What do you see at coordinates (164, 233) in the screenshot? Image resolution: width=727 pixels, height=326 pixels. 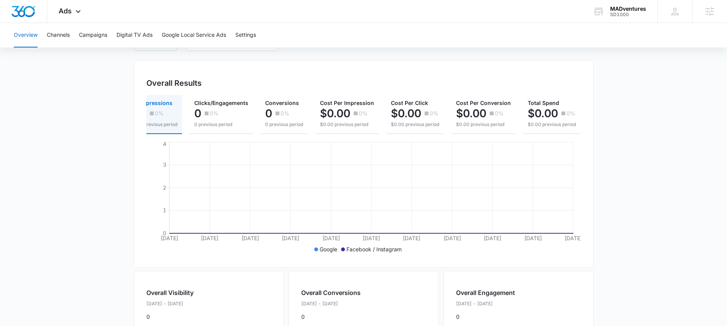 I see `tspan: 0` at bounding box center [164, 233].